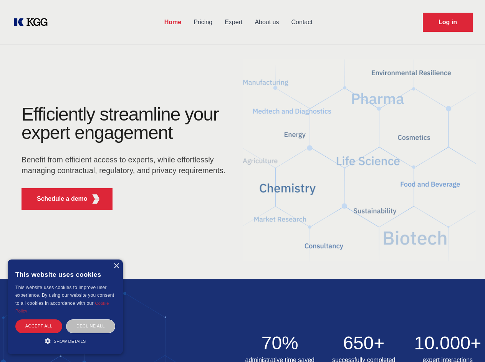  I want to click on a: Cookie Policy, so click(62, 307).